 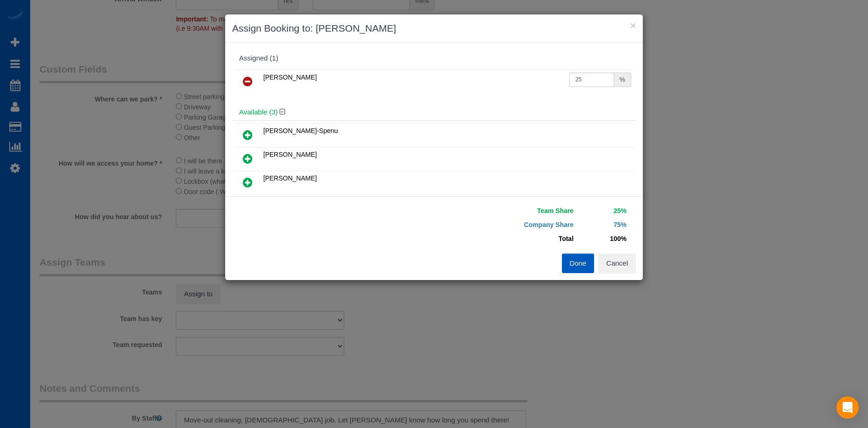 I want to click on td: 25%, so click(x=603, y=211).